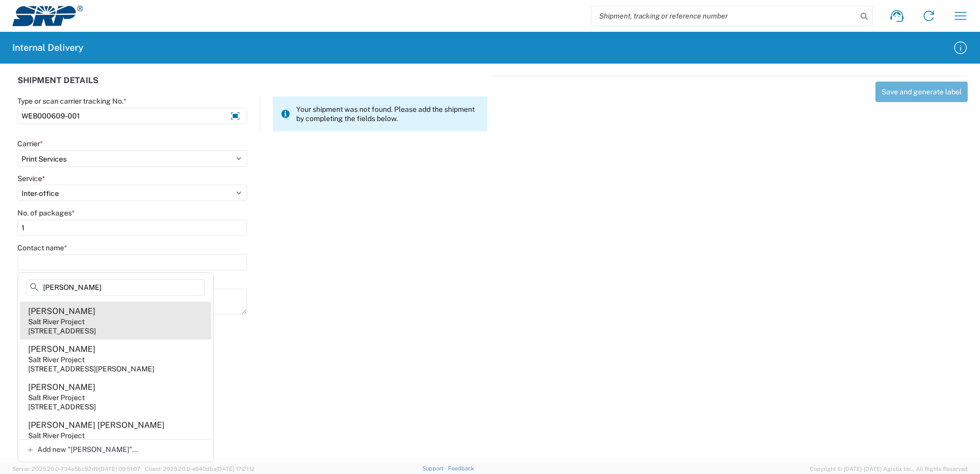 The width and height of the screenshot is (980, 474). Describe the element at coordinates (31, 178) in the screenshot. I see `label: Service` at that location.